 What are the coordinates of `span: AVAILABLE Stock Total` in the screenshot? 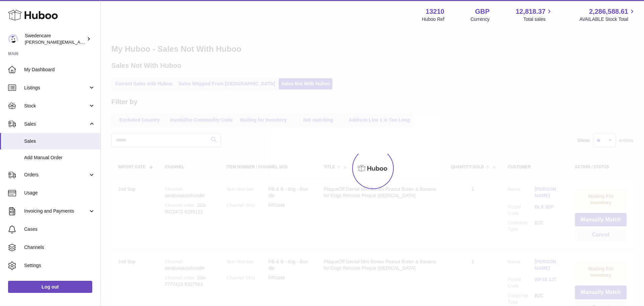 It's located at (608, 19).